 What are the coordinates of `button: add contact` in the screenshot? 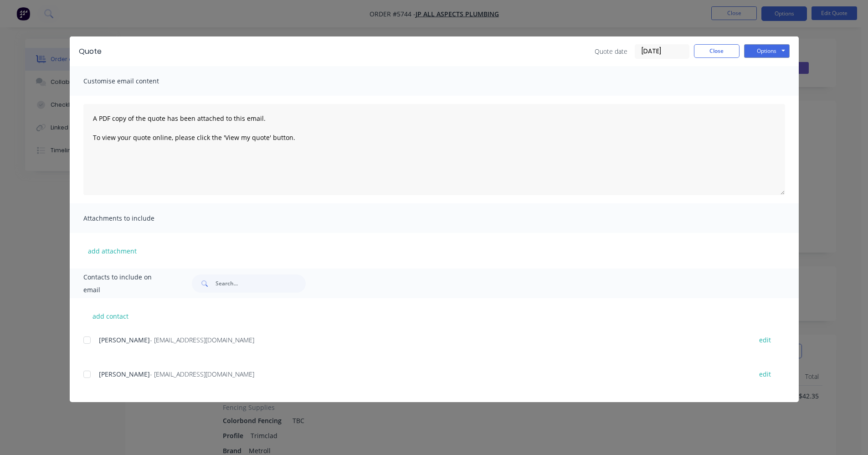 It's located at (111, 316).